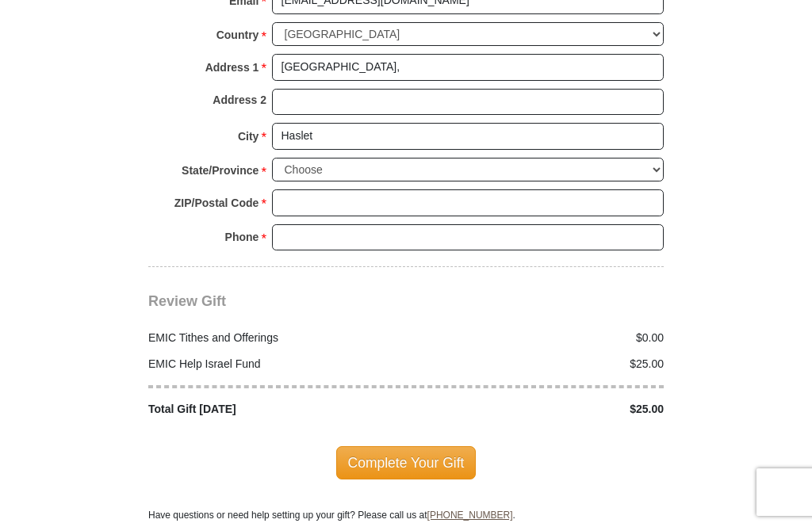 This screenshot has width=812, height=527. Describe the element at coordinates (242, 237) in the screenshot. I see `strong: Phone` at that location.